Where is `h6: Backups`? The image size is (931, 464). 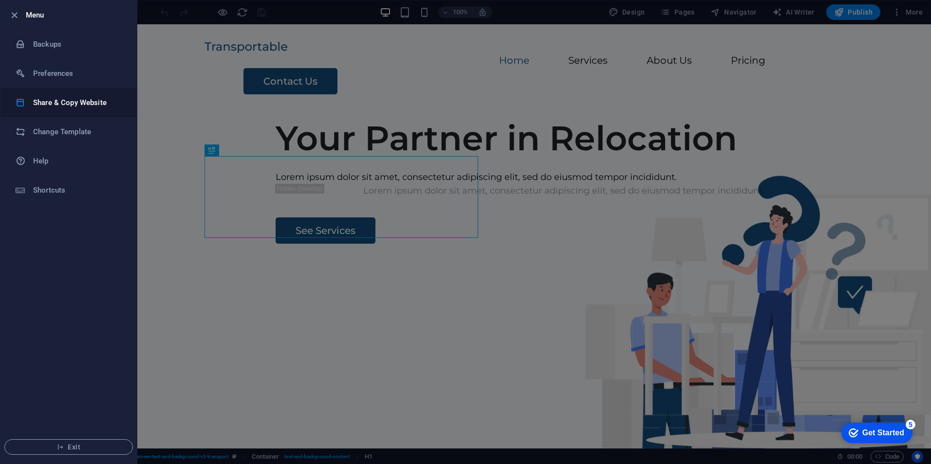 h6: Backups is located at coordinates (78, 44).